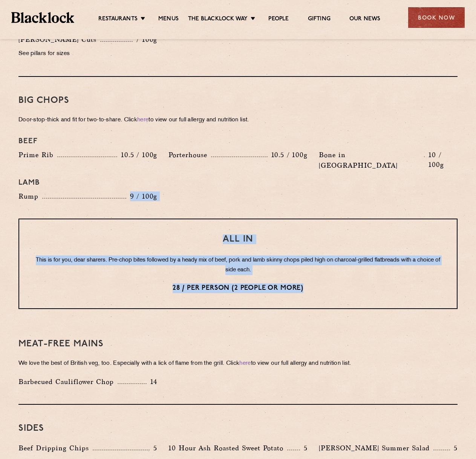 The image size is (476, 459). I want to click on p: 14, so click(152, 382).